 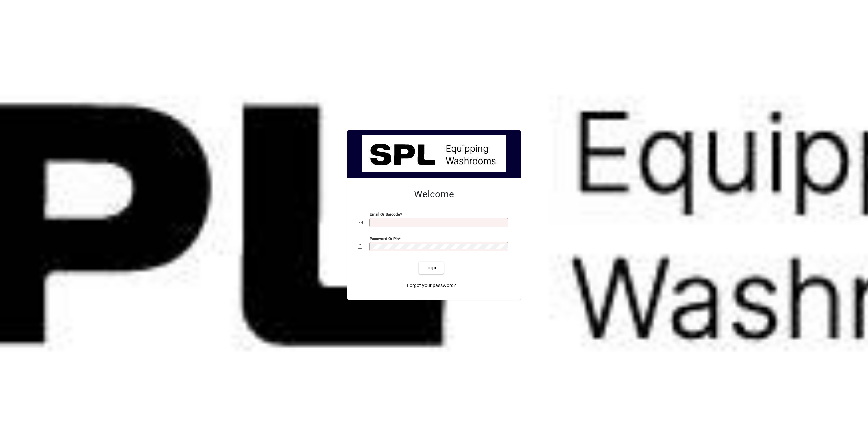 I want to click on h2: Welcome, so click(x=434, y=195).